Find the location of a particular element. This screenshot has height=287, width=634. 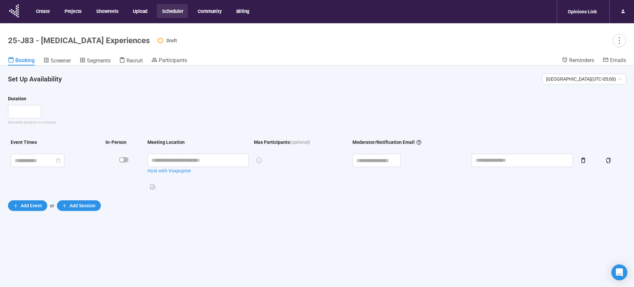

div: Duration is located at coordinates (17, 99).